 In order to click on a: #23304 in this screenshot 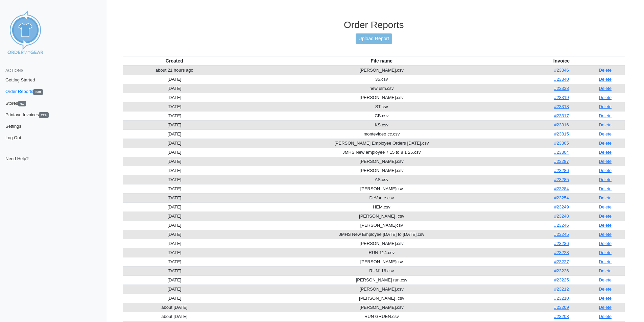, I will do `click(561, 152)`.